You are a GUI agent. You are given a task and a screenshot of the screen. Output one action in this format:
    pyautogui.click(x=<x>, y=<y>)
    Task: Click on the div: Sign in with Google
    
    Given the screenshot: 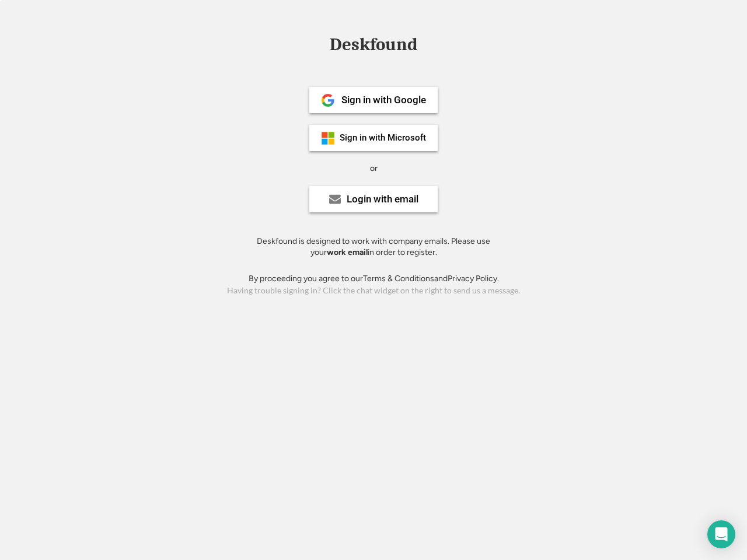 What is the action you would take?
    pyautogui.click(x=383, y=99)
    